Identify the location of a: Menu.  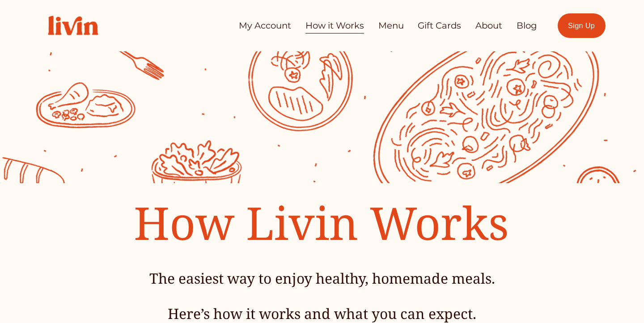
(391, 26).